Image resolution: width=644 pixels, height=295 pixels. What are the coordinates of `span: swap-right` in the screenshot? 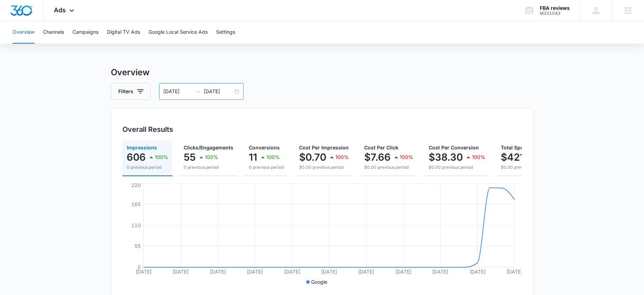 It's located at (198, 92).